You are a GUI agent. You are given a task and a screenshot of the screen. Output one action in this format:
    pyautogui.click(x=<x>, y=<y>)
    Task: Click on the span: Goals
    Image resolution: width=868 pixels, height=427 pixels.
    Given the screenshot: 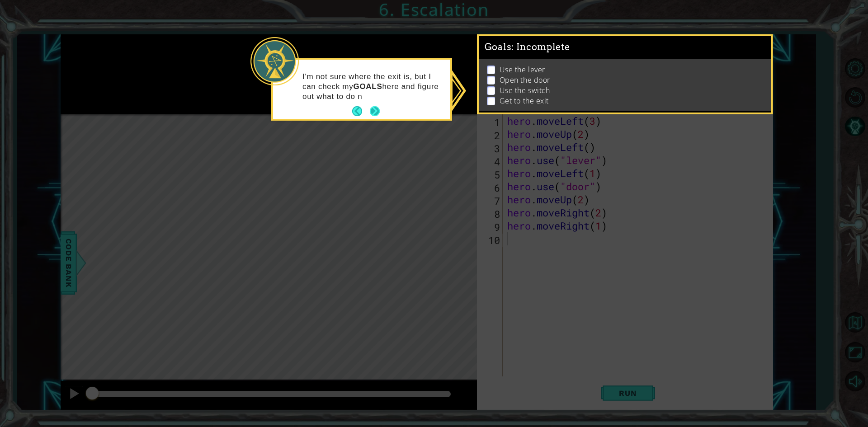 What is the action you would take?
    pyautogui.click(x=527, y=47)
    